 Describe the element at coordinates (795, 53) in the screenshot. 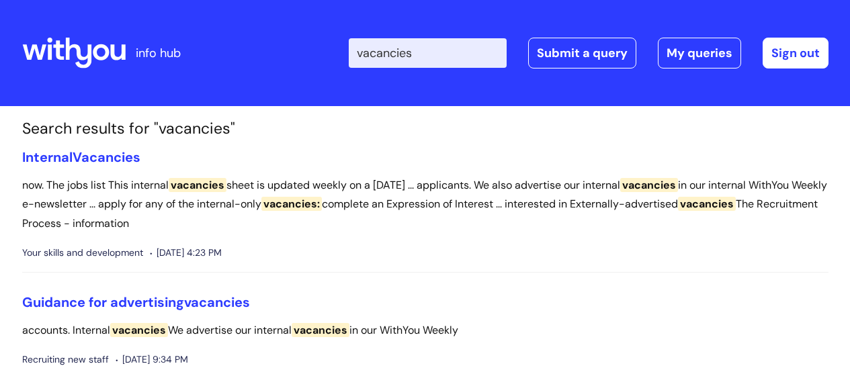

I see `a: Sign out` at that location.